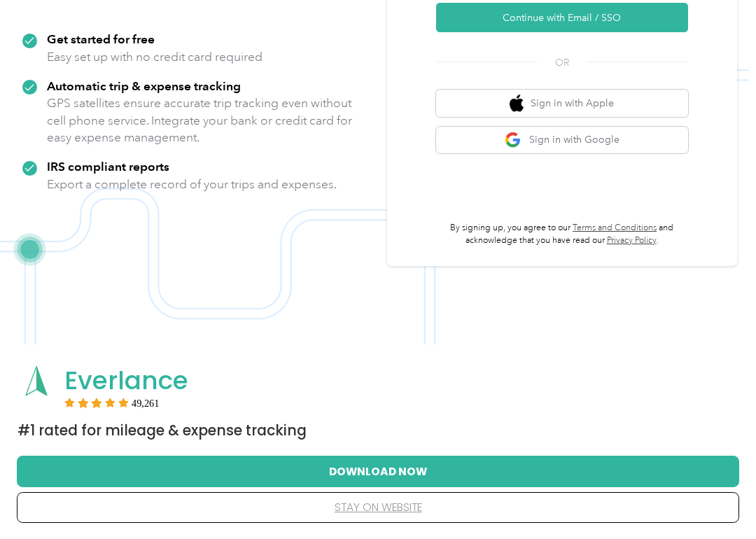 The width and height of the screenshot is (756, 539). What do you see at coordinates (378, 471) in the screenshot?
I see `button: Download Now` at bounding box center [378, 471].